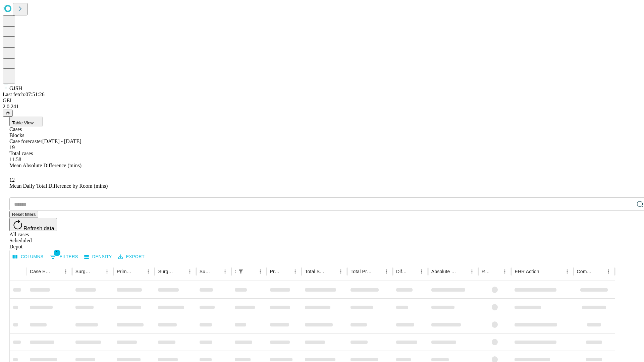  Describe the element at coordinates (46, 165) in the screenshot. I see `span: Mean Absolute Difference (mins)` at that location.